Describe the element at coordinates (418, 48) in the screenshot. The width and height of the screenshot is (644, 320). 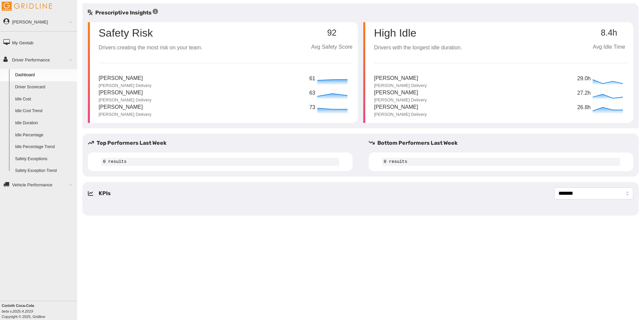
I see `p: Drivers with the longest idle duration.` at that location.